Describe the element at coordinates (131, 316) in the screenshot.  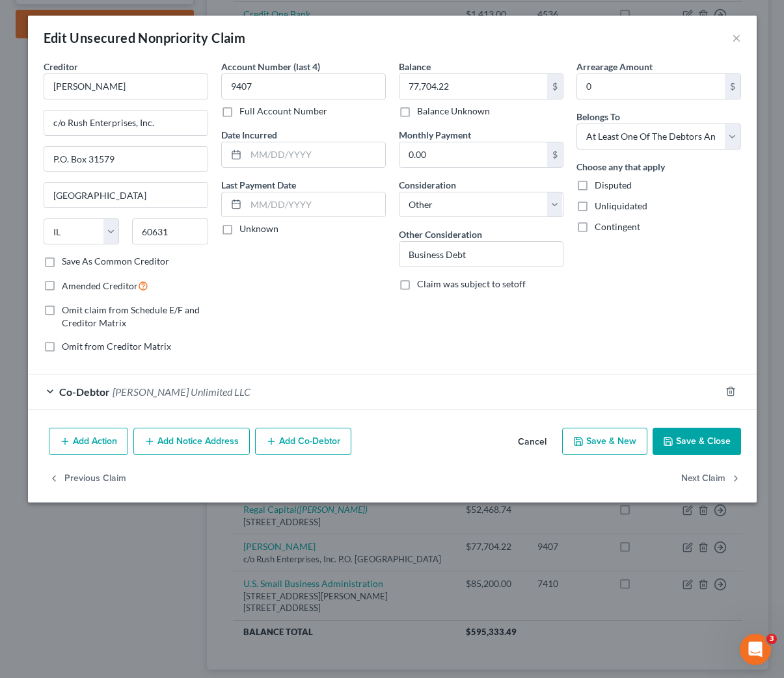
I see `span: Omit claim from Schedule E/F and Creditor Matrix` at that location.